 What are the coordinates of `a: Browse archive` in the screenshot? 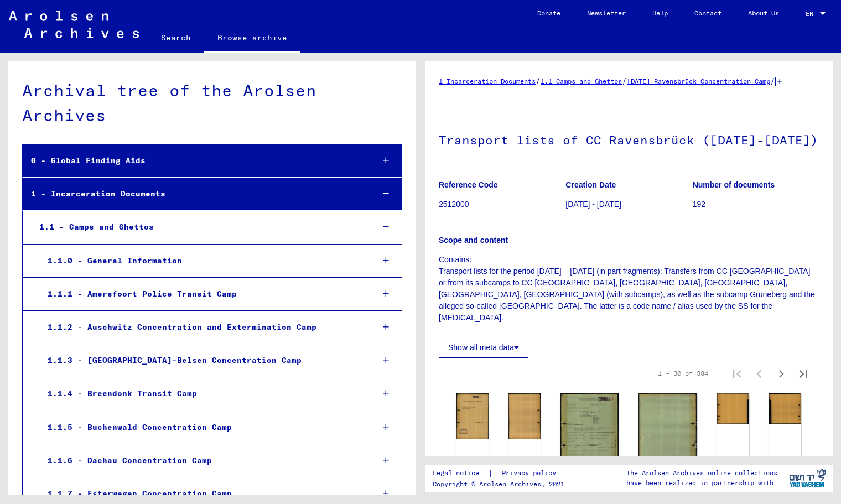 It's located at (253, 39).